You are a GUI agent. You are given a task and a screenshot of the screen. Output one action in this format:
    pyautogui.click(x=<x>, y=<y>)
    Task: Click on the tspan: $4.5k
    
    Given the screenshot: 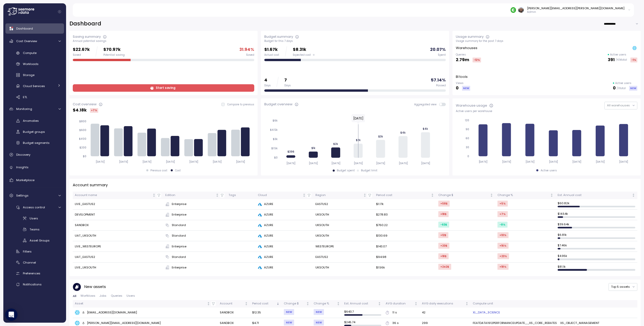 What is the action you would take?
    pyautogui.click(x=274, y=130)
    